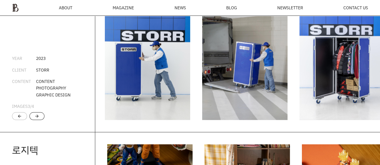 The height and width of the screenshot is (165, 380). What do you see at coordinates (355, 8) in the screenshot?
I see `span: CONTACT US` at bounding box center [355, 8].